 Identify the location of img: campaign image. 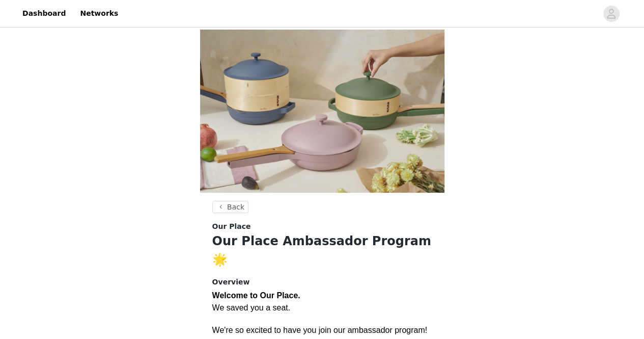
(322, 111).